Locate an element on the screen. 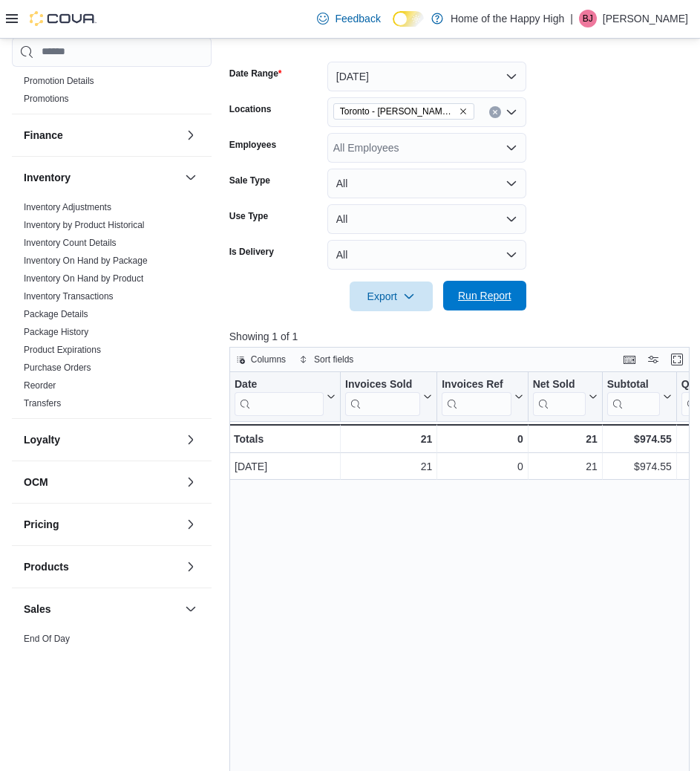 This screenshot has width=700, height=771. div: Invoices Sold is located at coordinates (382, 396).